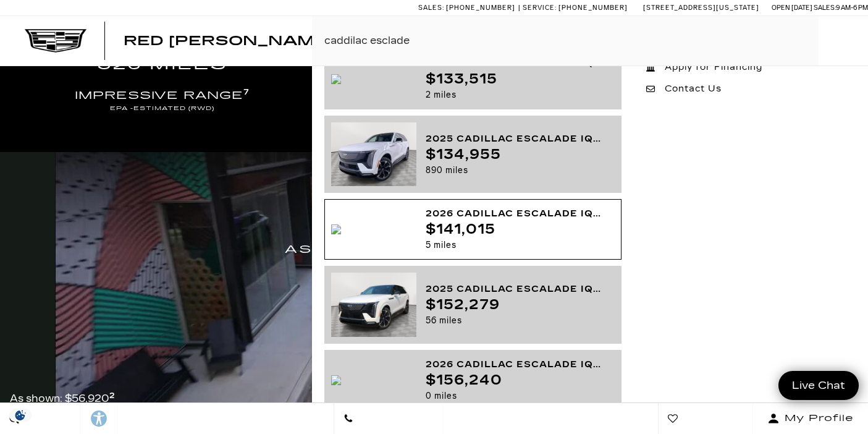 The width and height of the screenshot is (868, 434). What do you see at coordinates (515, 79) in the screenshot?
I see `div: $133,515` at bounding box center [515, 79].